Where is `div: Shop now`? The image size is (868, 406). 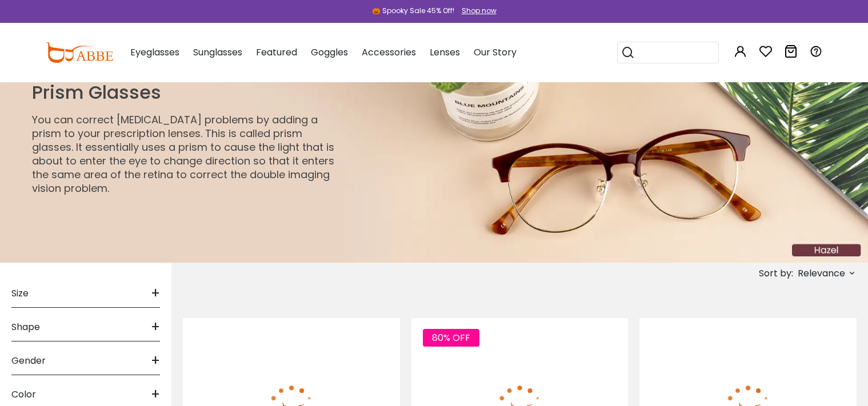
div: Shop now is located at coordinates (479, 11).